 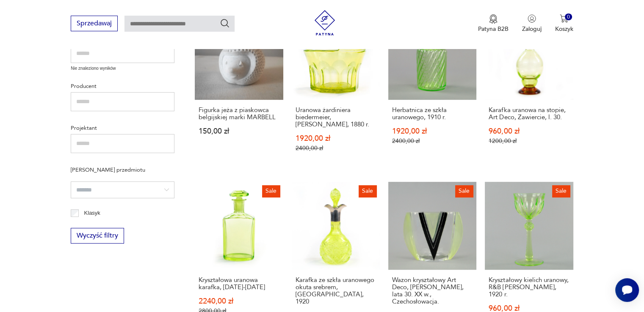 I want to click on h3: Herbatnica ze szkła uranowego, 1910 r., so click(x=432, y=114).